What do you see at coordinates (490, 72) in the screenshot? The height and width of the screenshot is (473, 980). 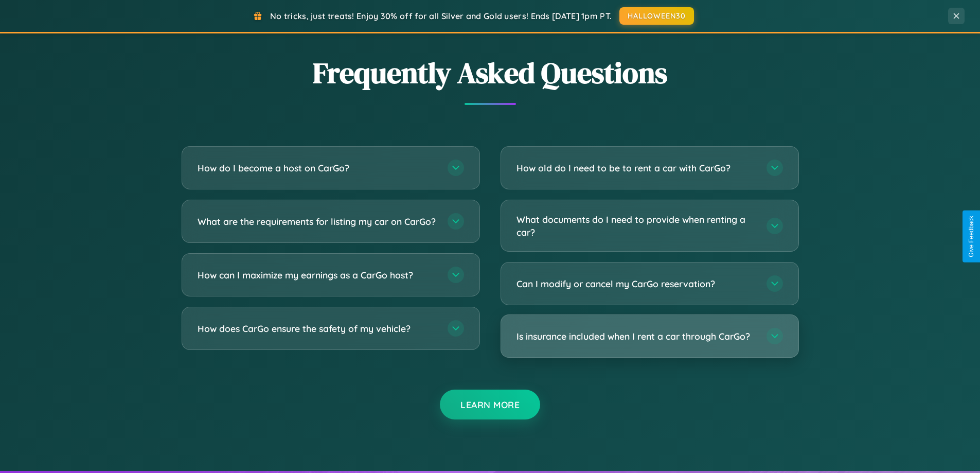 I see `h2: Frequently Asked Questions` at bounding box center [490, 72].